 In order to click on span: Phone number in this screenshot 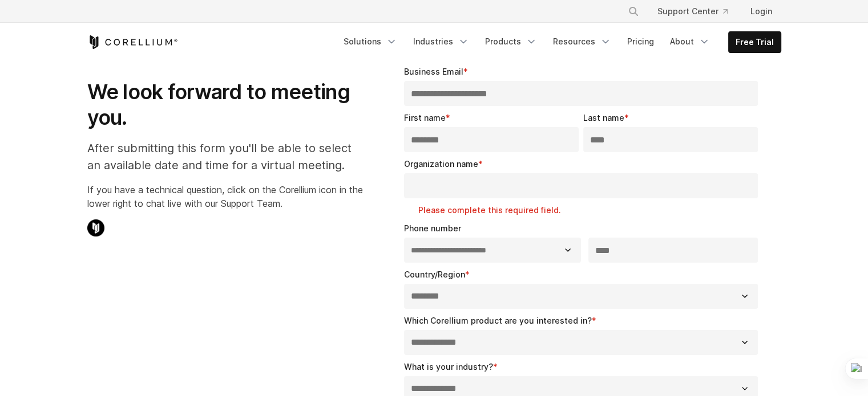, I will do `click(433, 228)`.